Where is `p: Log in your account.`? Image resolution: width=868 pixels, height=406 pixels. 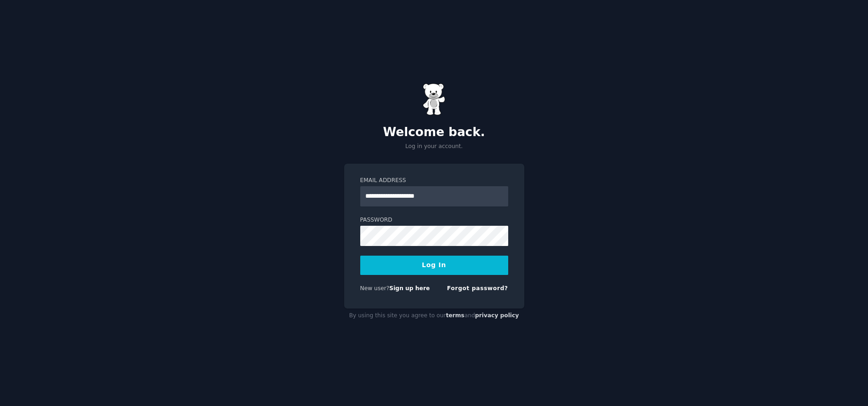
p: Log in your account. is located at coordinates (434, 147).